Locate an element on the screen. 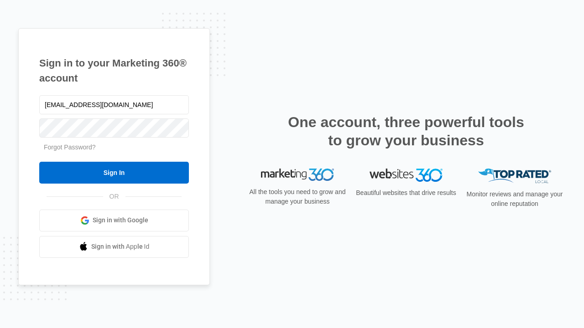 Image resolution: width=584 pixels, height=328 pixels. h1: Sign in to your Marketing 360® account is located at coordinates (114, 71).